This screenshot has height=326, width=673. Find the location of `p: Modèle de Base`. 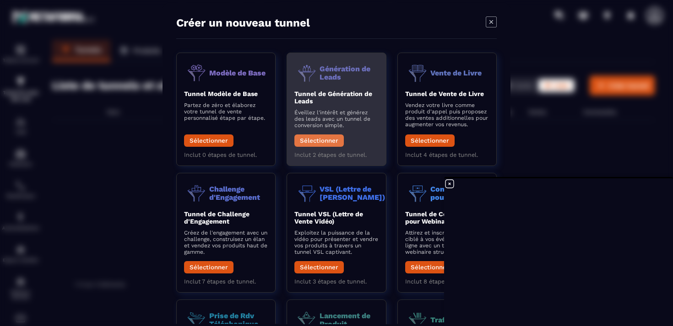

p: Modèle de Base is located at coordinates (237, 73).